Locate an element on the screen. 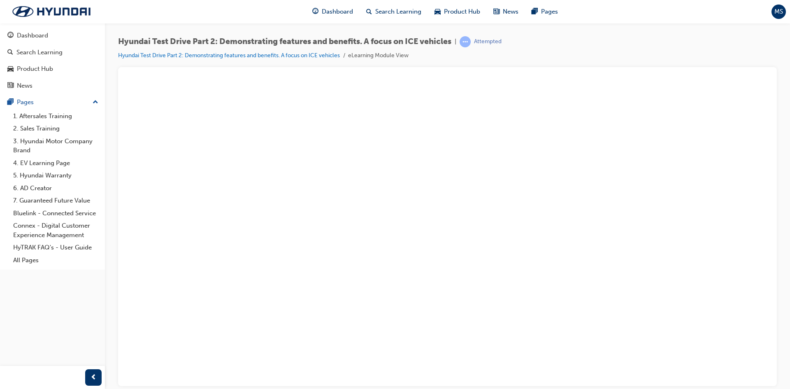  a: News is located at coordinates (52, 86).